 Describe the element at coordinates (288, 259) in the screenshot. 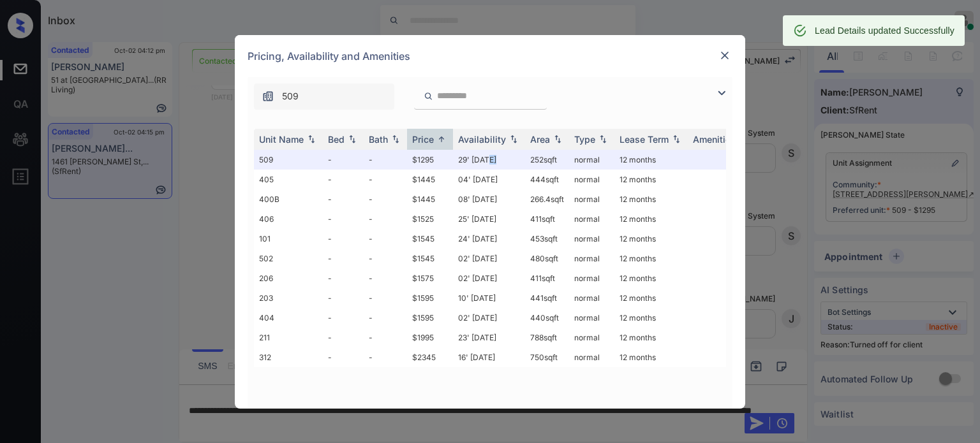

I see `td: 502` at that location.